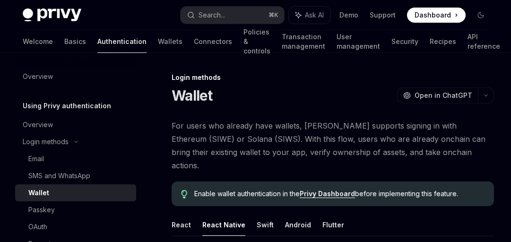 The height and width of the screenshot is (242, 511). Describe the element at coordinates (38, 42) in the screenshot. I see `a: Welcome` at that location.